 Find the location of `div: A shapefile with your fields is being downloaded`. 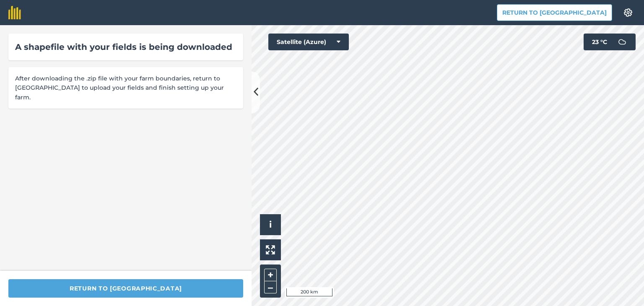

div: A shapefile with your fields is being downloaded is located at coordinates (126, 47).